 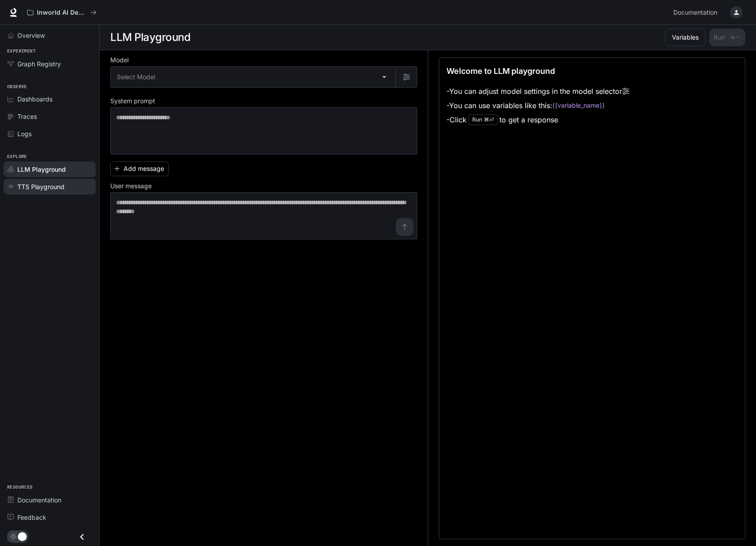 What do you see at coordinates (49, 63) in the screenshot?
I see `a: Graph Registry` at bounding box center [49, 63].